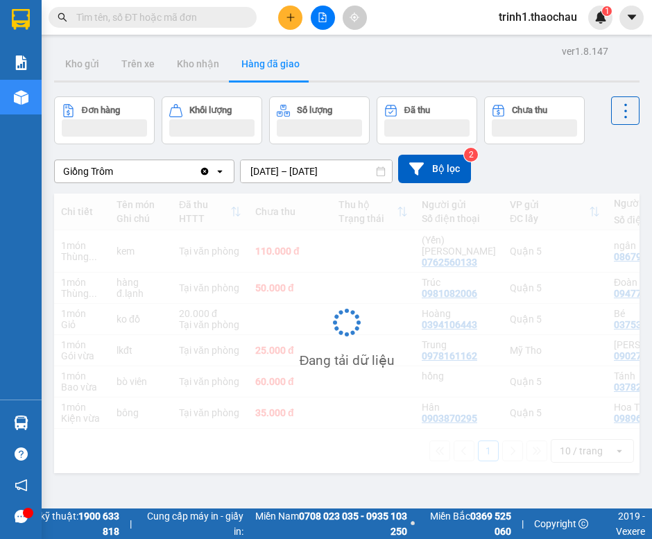 This screenshot has width=652, height=539. Describe the element at coordinates (158, 17) in the screenshot. I see `input: Tìm tên, số ĐT hoặc mã đơn` at that location.